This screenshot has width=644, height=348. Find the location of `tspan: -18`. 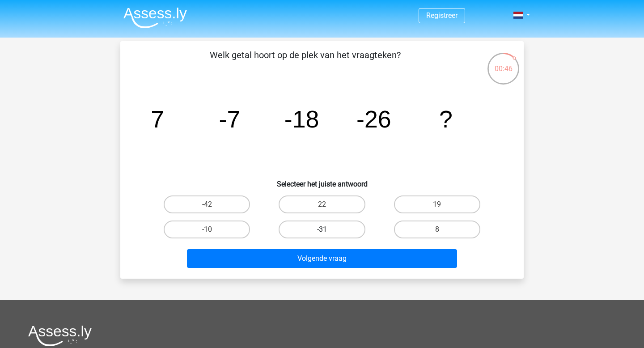

tspan: -18 is located at coordinates (302, 119).